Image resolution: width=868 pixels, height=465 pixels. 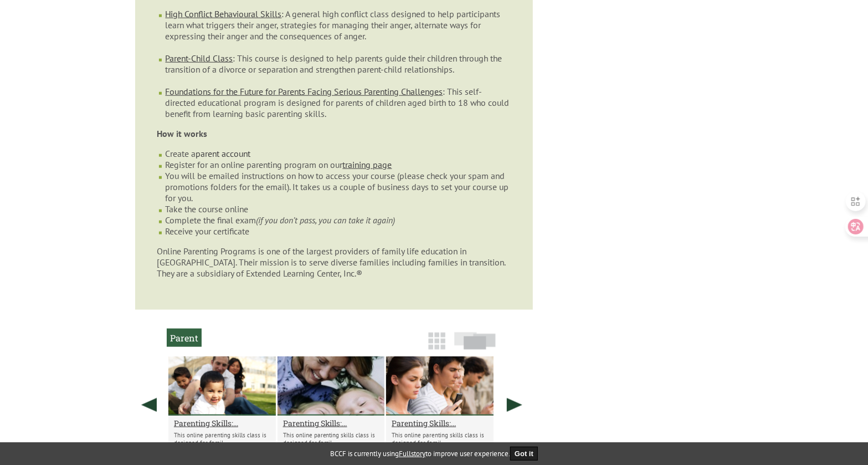 What do you see at coordinates (338, 231) in the screenshot?
I see `li: Receive your certificate` at bounding box center [338, 231].